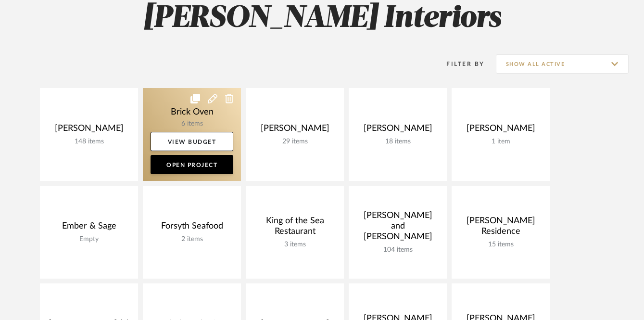 The image size is (644, 320). What do you see at coordinates (295, 228) in the screenshot?
I see `div: King of the Sea Restaurant` at bounding box center [295, 228].